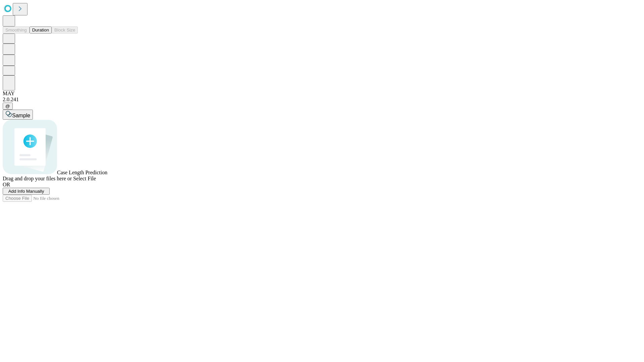 Image resolution: width=644 pixels, height=362 pixels. Describe the element at coordinates (40, 30) in the screenshot. I see `button: Duration` at that location.